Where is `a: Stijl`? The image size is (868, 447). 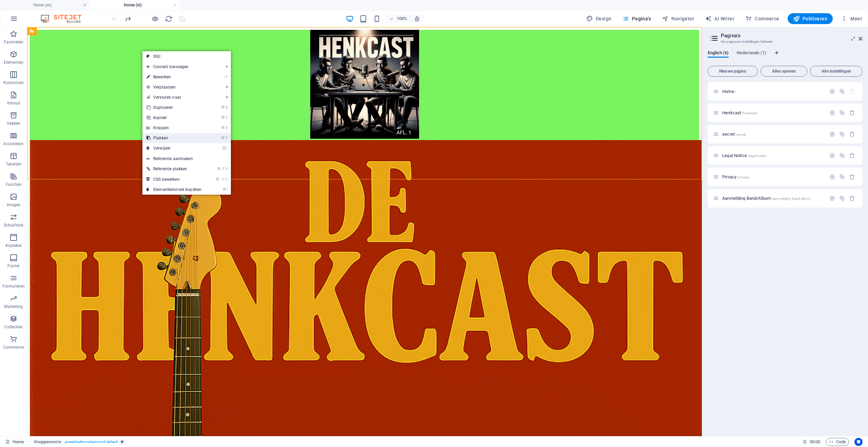 a: Stijl is located at coordinates (186, 56).